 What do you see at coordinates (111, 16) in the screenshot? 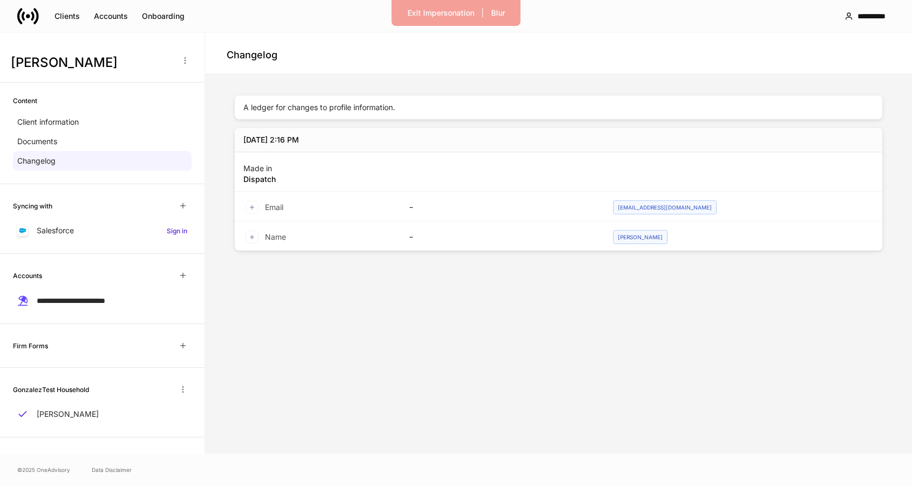
I see `div: Accounts` at bounding box center [111, 16].